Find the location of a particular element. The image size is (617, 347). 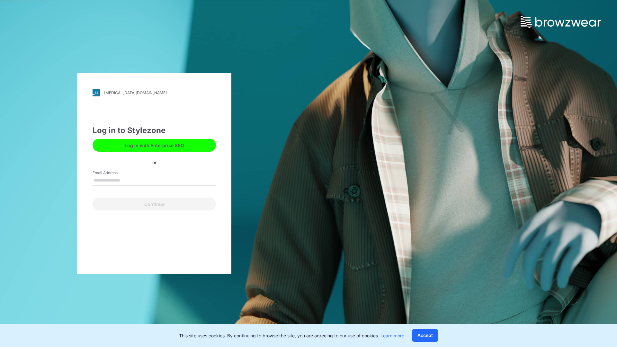

button: Log in with Enterprise SSO is located at coordinates (154, 145).